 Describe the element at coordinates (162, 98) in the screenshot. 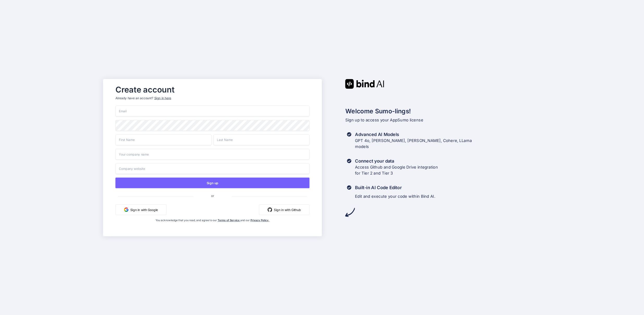

I see `div: Sign in here` at that location.